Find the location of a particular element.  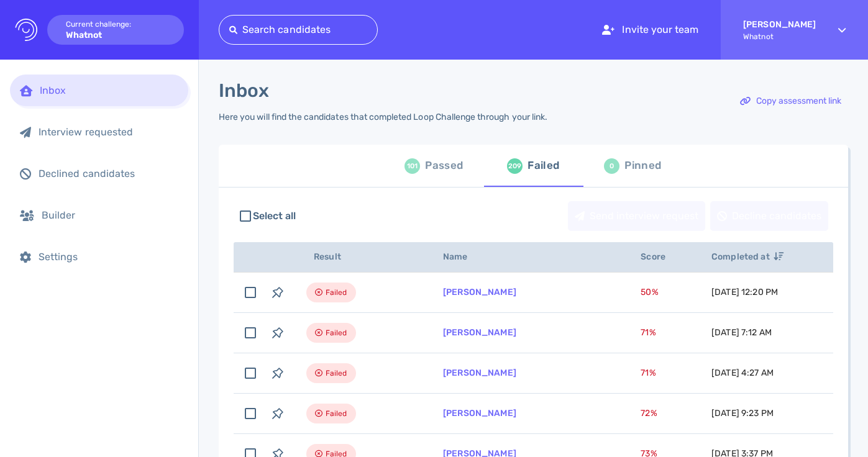

div: Pinned is located at coordinates (643, 166).